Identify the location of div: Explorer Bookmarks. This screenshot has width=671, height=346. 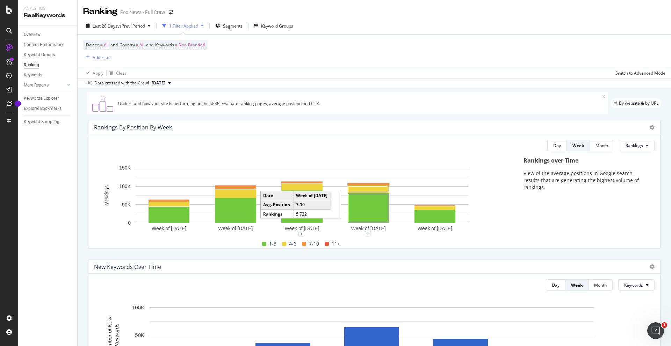
(43, 109).